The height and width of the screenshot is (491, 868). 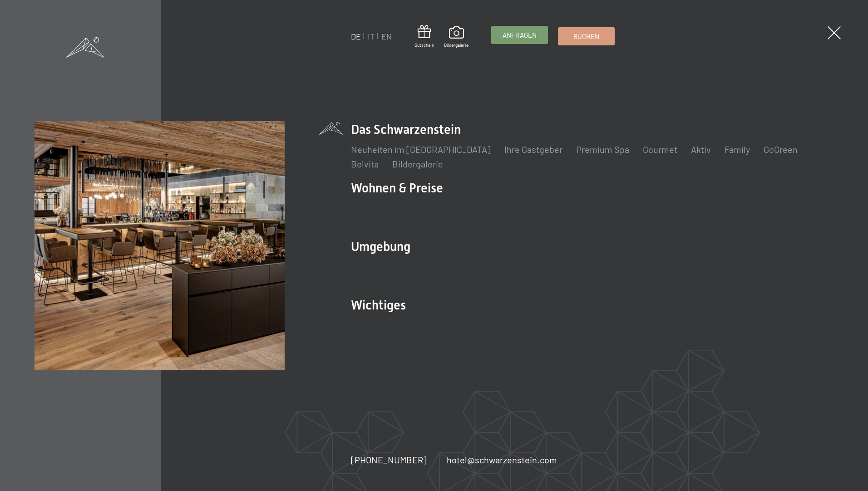 What do you see at coordinates (781, 149) in the screenshot?
I see `a: GoGreen` at bounding box center [781, 149].